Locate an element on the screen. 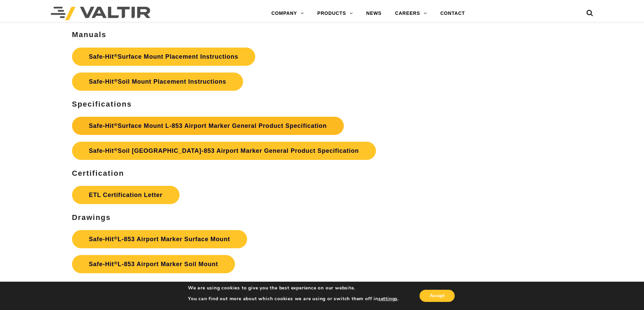 The height and width of the screenshot is (310, 644). a: CONTACT is located at coordinates (453, 13).